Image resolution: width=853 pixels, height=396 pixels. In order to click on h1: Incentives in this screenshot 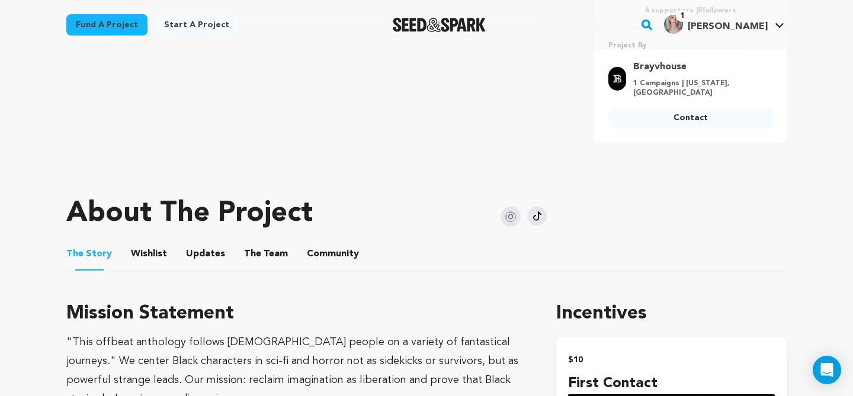, I will do `click(671, 314)`.